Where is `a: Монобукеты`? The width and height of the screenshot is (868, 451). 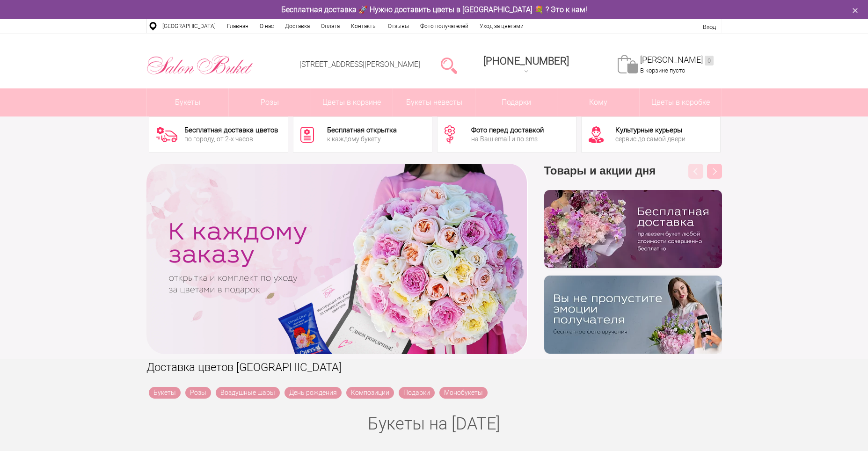 a: Монобукеты is located at coordinates (463, 393).